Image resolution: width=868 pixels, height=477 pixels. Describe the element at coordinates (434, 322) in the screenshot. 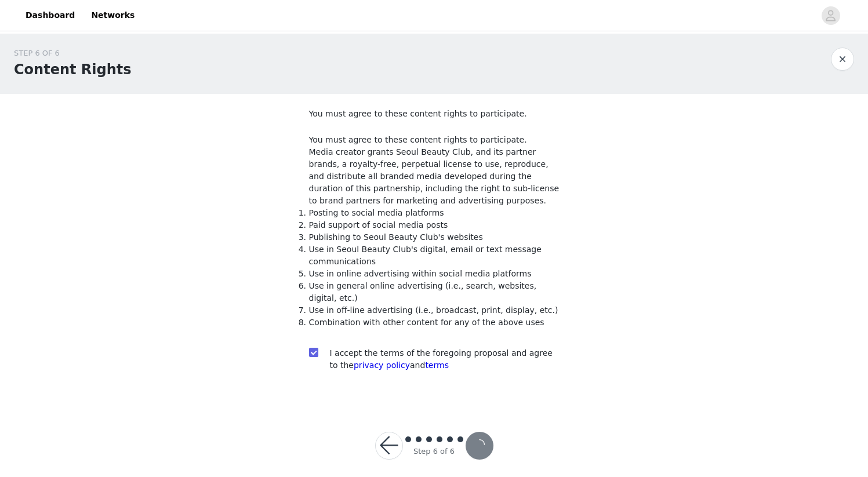

I see `li: Combination with other content for any of the above uses` at that location.